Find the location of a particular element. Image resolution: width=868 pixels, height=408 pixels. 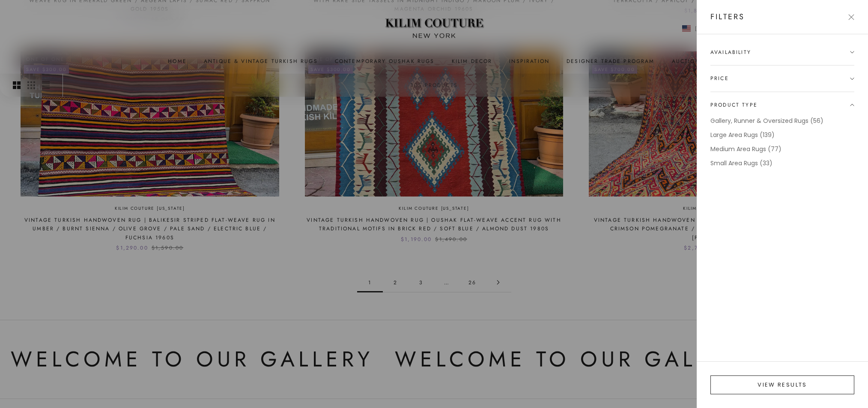

p: Filters is located at coordinates (728, 17).